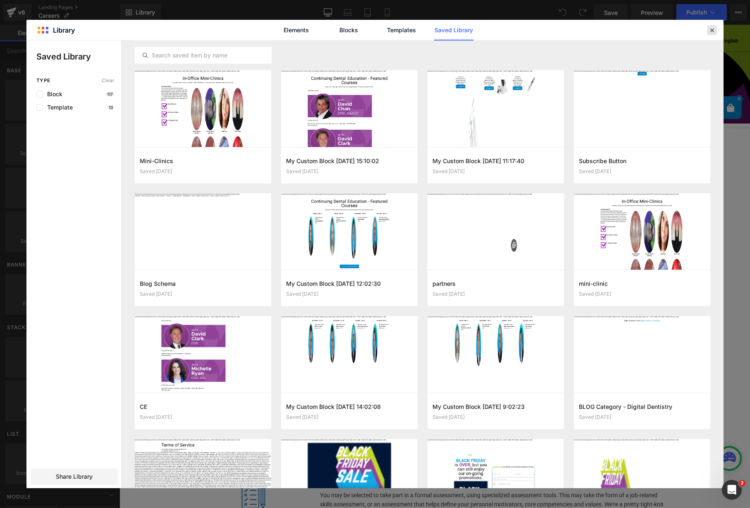 Image resolution: width=750 pixels, height=508 pixels. Describe the element at coordinates (203, 55) in the screenshot. I see `input: Search saved item by name` at that location.